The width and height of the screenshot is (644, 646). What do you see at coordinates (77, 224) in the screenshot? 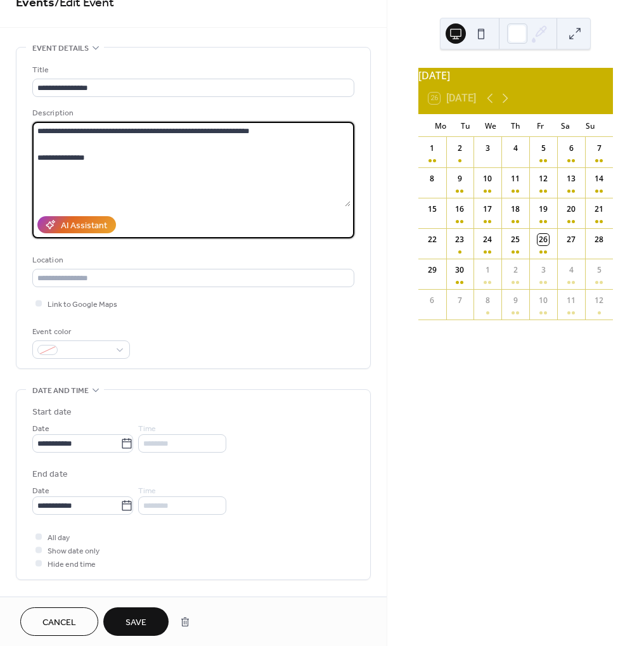
I see `button: AI Assistant` at bounding box center [77, 224].